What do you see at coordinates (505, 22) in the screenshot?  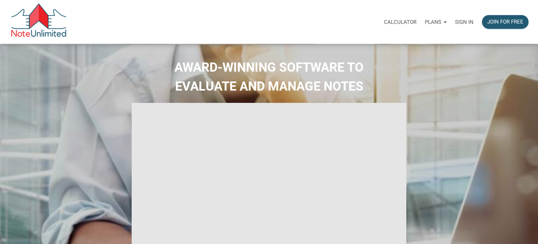 I see `div: Join for free` at bounding box center [505, 22].